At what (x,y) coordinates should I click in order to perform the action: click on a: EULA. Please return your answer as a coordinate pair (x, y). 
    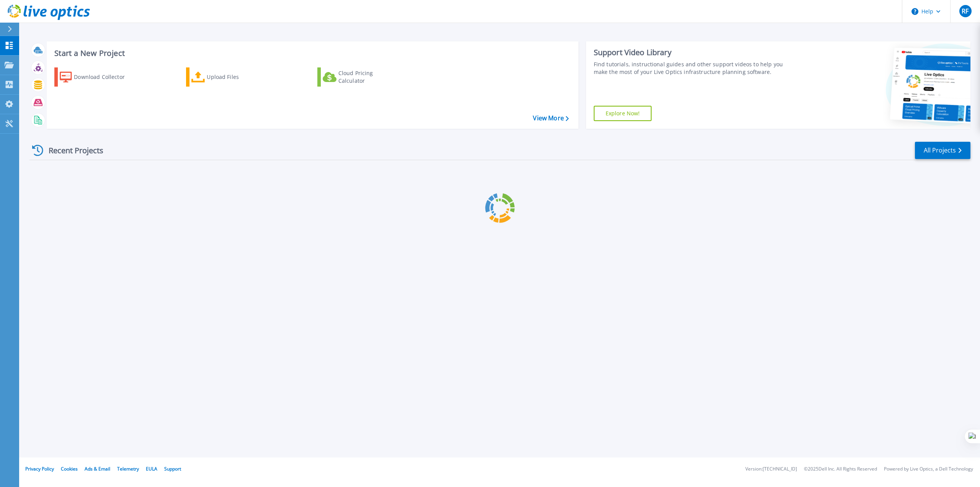
    Looking at the image, I should click on (152, 468).